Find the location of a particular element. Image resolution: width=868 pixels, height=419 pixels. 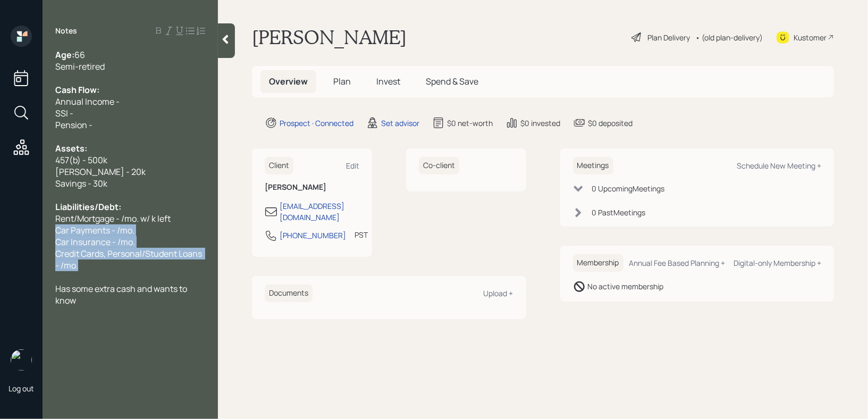

span: Spend & Save is located at coordinates (451, 81).